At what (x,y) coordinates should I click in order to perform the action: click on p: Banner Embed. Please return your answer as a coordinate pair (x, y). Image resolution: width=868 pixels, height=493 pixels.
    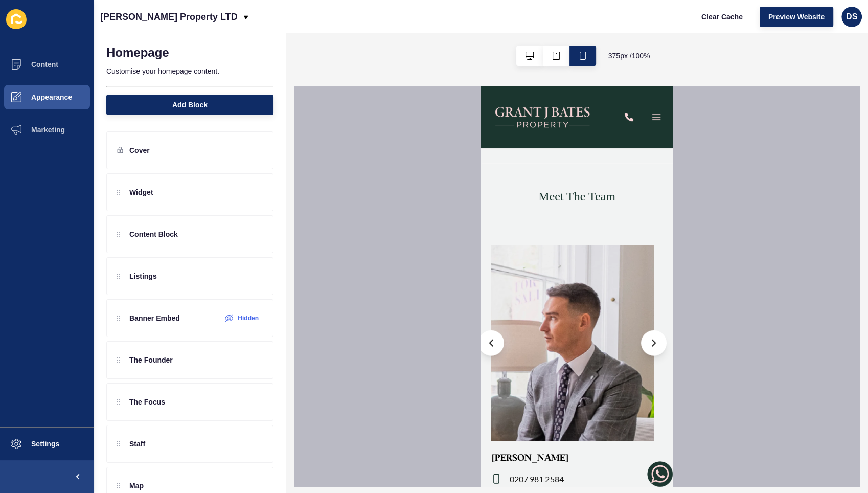
    Looking at the image, I should click on (154, 318).